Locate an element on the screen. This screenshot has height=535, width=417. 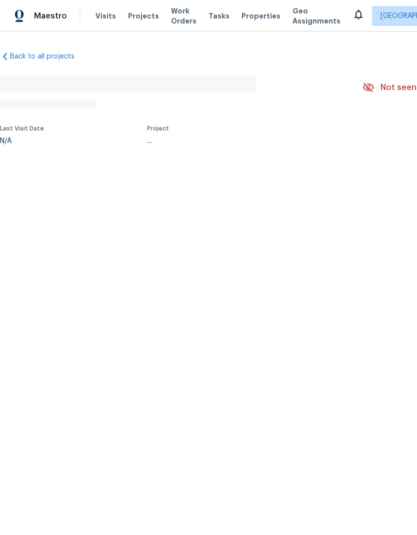
span: Visits is located at coordinates (105, 16).